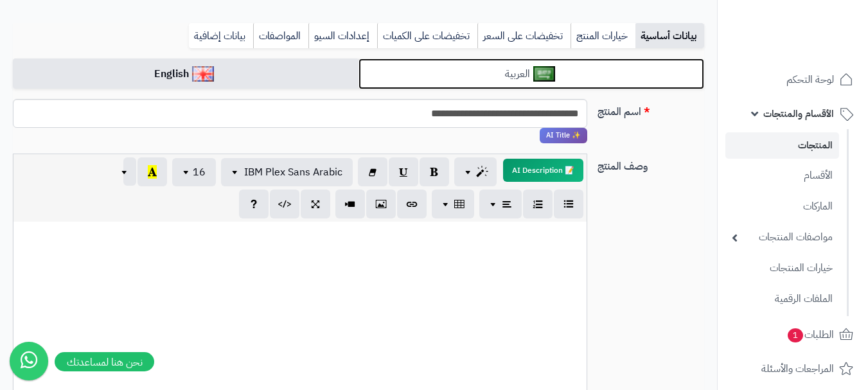  I want to click on span: 1, so click(796, 335).